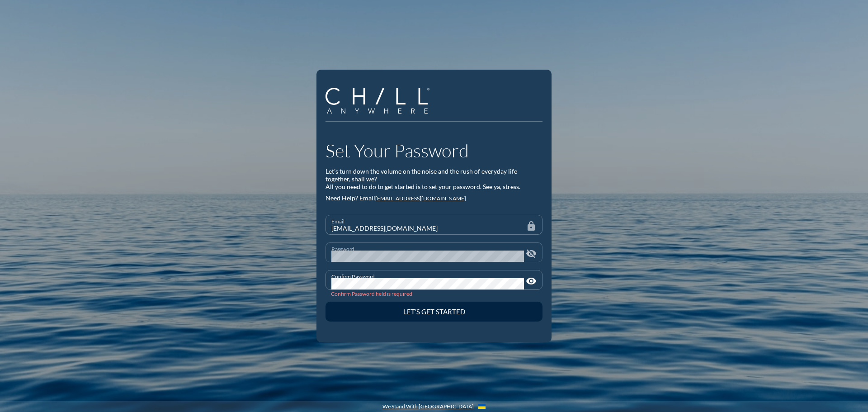 The height and width of the screenshot is (412, 868). I want to click on span: Need Help? Email, so click(351, 198).